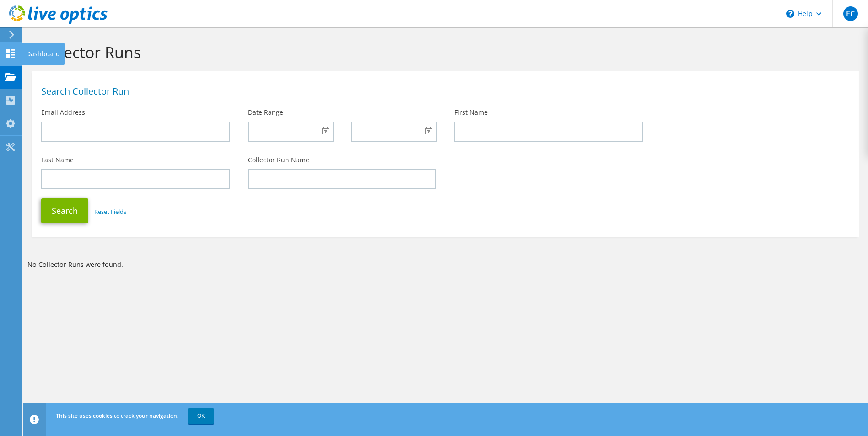 The height and width of the screenshot is (436, 868). Describe the element at coordinates (471, 113) in the screenshot. I see `label: First Name` at that location.